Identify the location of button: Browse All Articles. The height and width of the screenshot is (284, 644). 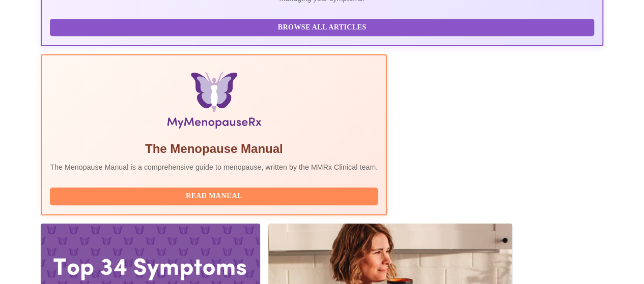
(321, 28).